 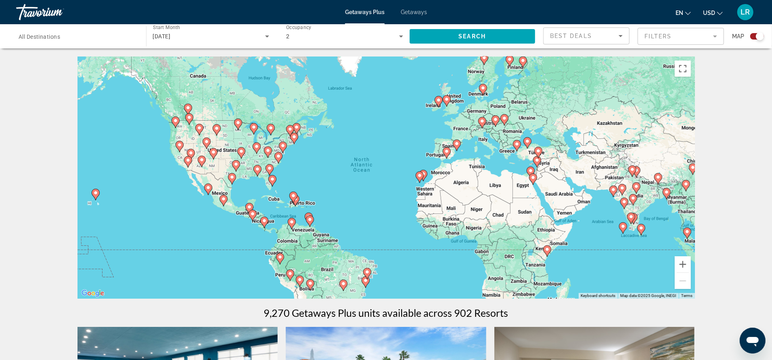 What do you see at coordinates (683, 264) in the screenshot?
I see `button: Zoom in` at bounding box center [683, 264].